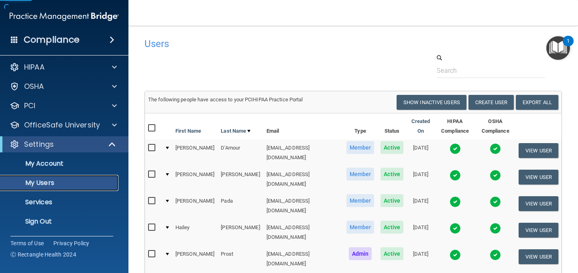 The height and width of the screenshot is (273, 578). Describe the element at coordinates (43, 254) in the screenshot. I see `span: Ⓒ Rectangle Health 2024` at that location.